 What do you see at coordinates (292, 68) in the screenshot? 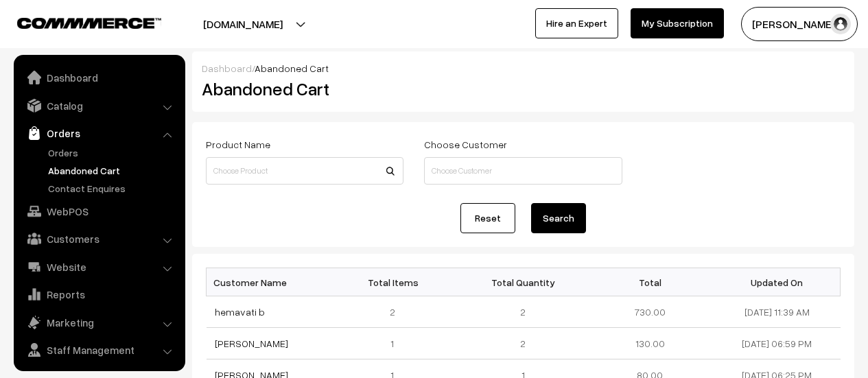
I see `span: Abandoned Cart` at bounding box center [292, 68].